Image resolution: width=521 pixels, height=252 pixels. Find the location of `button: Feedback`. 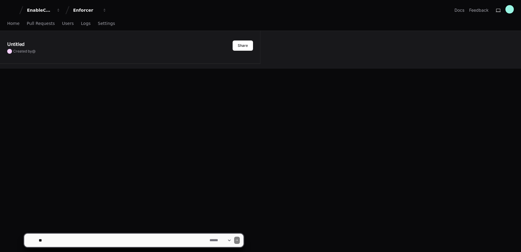

button: Feedback is located at coordinates (479, 10).